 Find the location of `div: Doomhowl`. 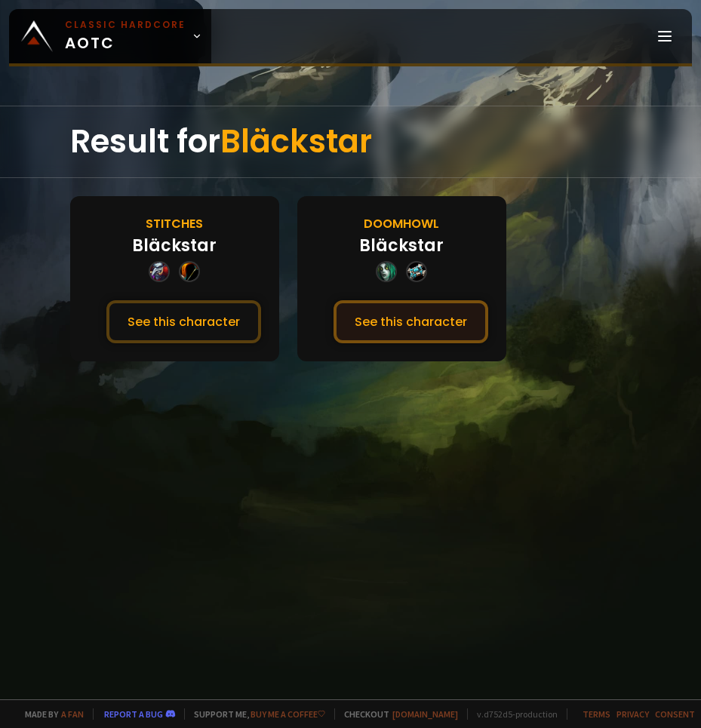

div: Doomhowl is located at coordinates (402, 223).